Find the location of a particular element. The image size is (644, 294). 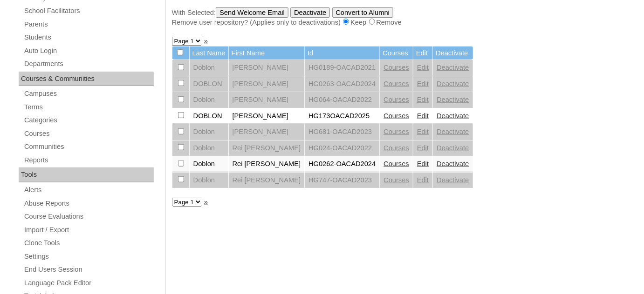

div: Courses & Communities is located at coordinates (86, 79).